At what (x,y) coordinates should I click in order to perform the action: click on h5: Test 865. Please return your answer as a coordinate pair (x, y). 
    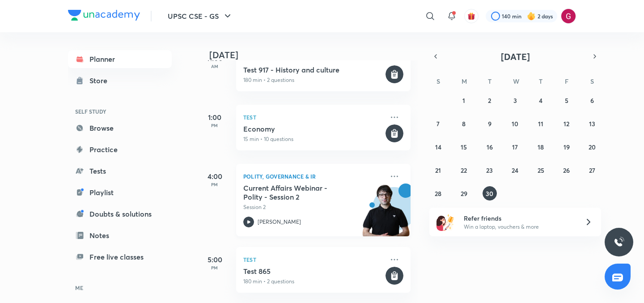
    Looking at the image, I should click on (314, 271).